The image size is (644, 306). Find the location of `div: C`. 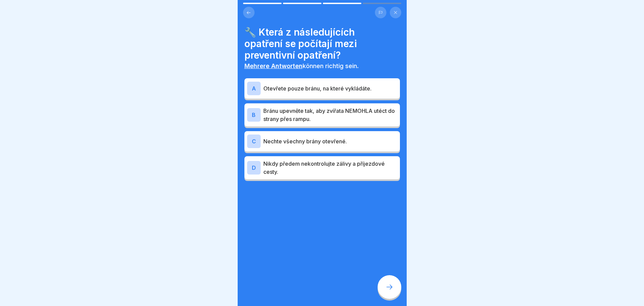

div: C is located at coordinates (254, 141).